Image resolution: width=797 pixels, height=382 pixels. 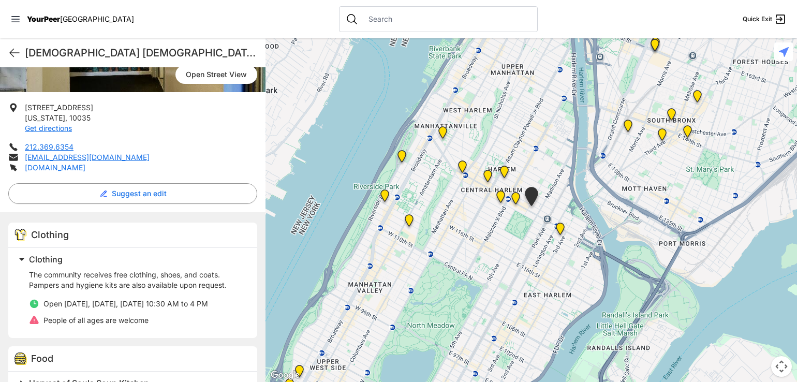 What do you see at coordinates (216, 75) in the screenshot?
I see `span: Open Street View` at bounding box center [216, 75].